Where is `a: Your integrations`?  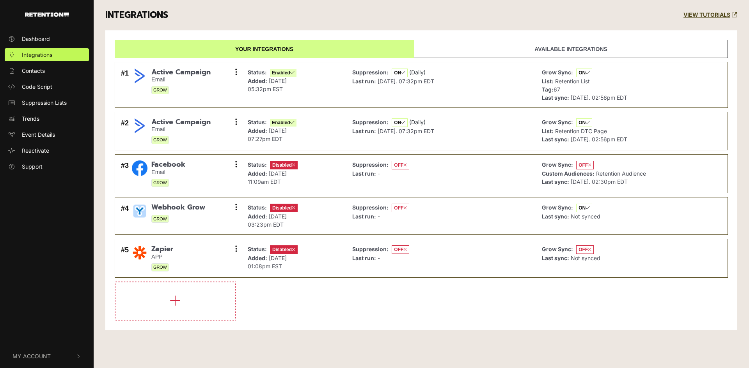 a: Your integrations is located at coordinates (264, 49).